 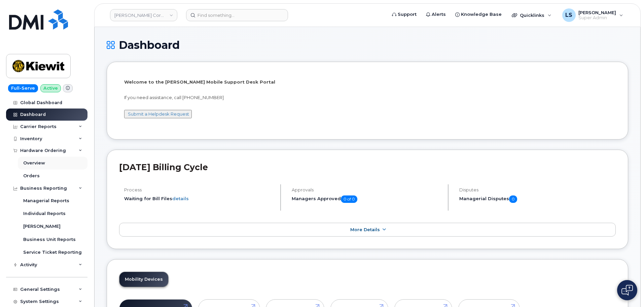 I want to click on span: 0, so click(x=514, y=199).